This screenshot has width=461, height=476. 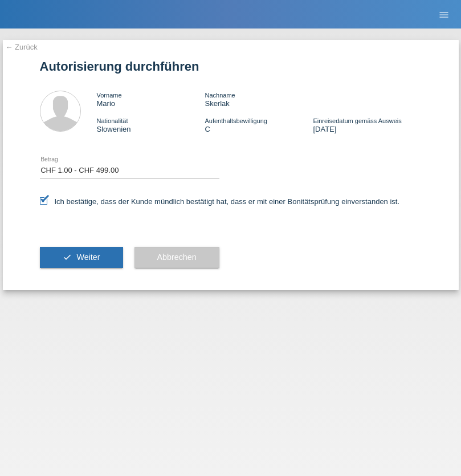 I want to click on span: Nachname, so click(x=220, y=95).